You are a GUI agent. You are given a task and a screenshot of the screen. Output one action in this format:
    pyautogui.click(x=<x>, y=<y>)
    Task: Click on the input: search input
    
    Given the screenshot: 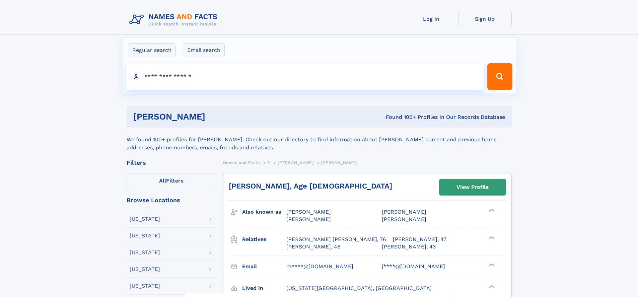 What is the action you would take?
    pyautogui.click(x=305, y=77)
    